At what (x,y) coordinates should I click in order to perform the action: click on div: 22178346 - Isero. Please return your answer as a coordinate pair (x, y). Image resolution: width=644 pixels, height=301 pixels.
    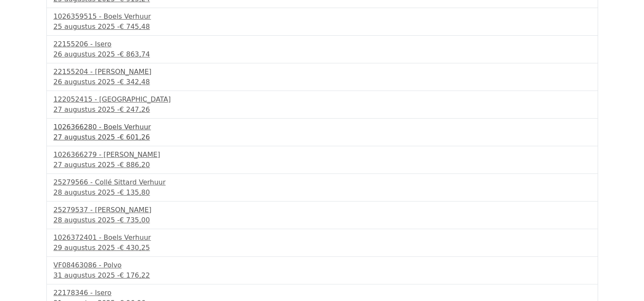
    Looking at the image, I should click on (322, 293).